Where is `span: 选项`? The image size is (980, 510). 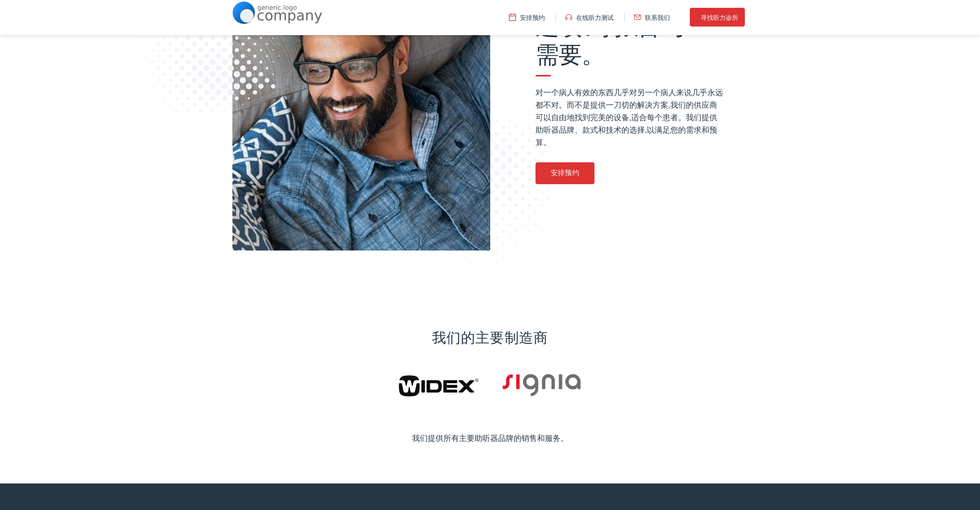
span: 选项 is located at coordinates (558, 25).